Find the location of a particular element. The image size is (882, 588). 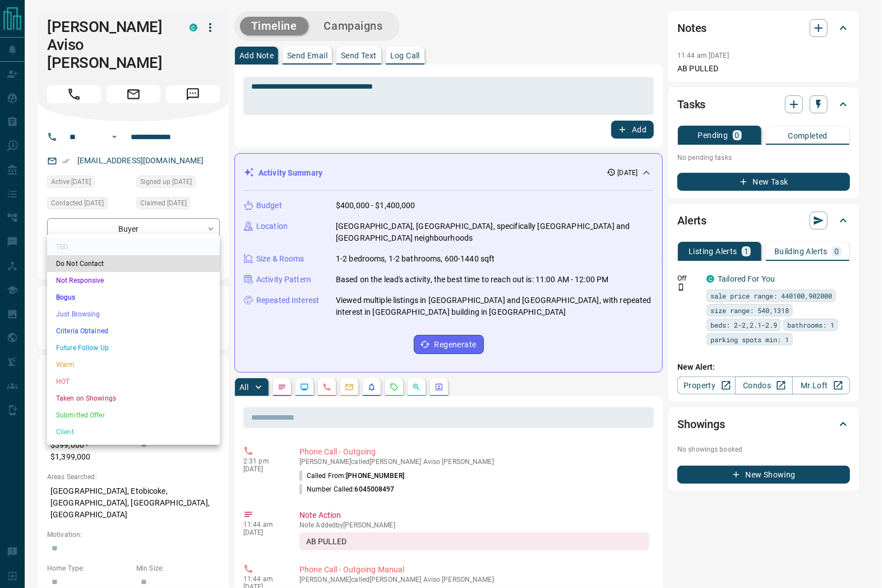

li: Submitted Offer is located at coordinates (133, 415).